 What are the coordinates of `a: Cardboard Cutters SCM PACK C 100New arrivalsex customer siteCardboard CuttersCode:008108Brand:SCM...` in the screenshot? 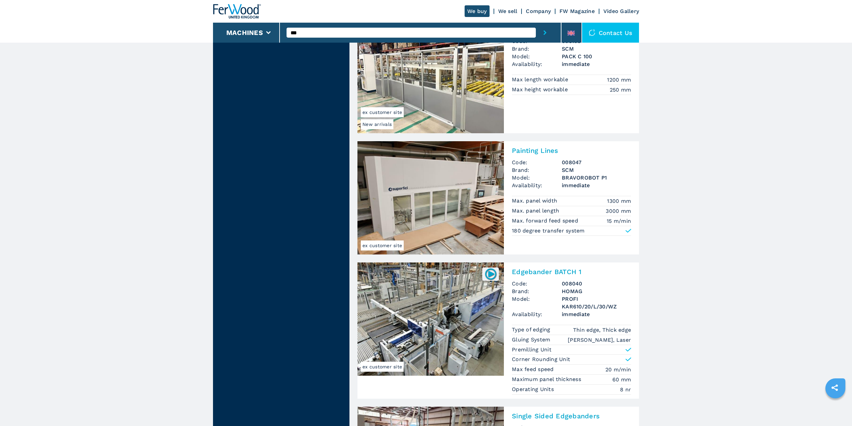 It's located at (498, 77).